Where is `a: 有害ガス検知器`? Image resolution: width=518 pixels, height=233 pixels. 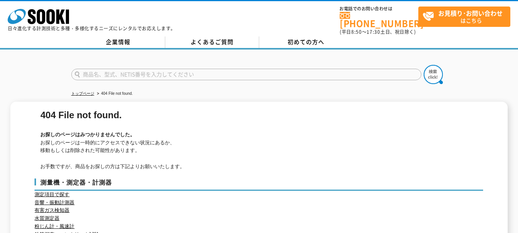 a: 有害ガス検知器 is located at coordinates (52, 210).